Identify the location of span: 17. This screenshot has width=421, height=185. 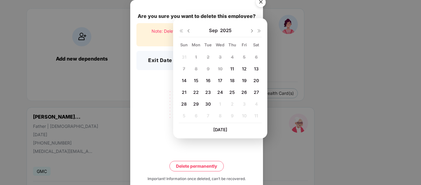
(220, 80).